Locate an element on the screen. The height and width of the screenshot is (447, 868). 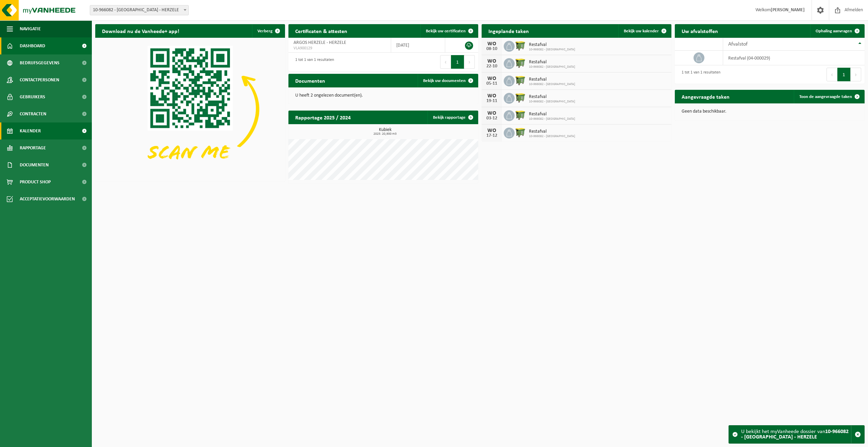
h2: Certificaten & attesten is located at coordinates (321, 31).